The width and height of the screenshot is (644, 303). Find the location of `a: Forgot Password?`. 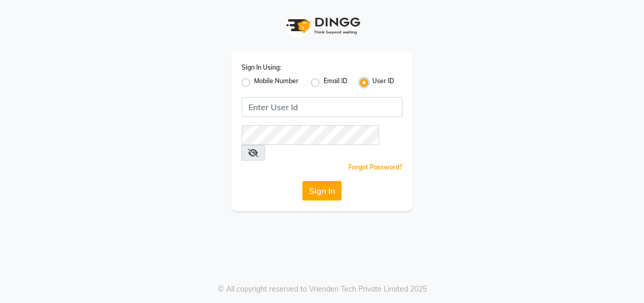

a: Forgot Password? is located at coordinates (375, 167).